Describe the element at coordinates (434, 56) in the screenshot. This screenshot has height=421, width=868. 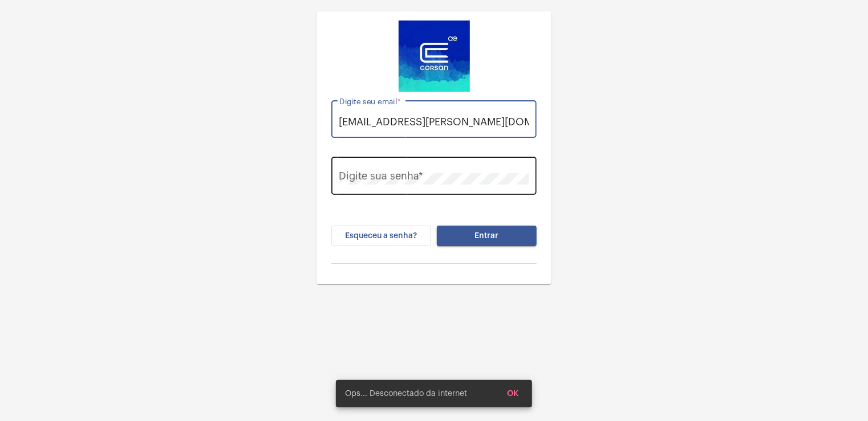
I see `img: d4669ae0-8c07-2337-4f67-34b0df7f5ae4.jpeg` at that location.